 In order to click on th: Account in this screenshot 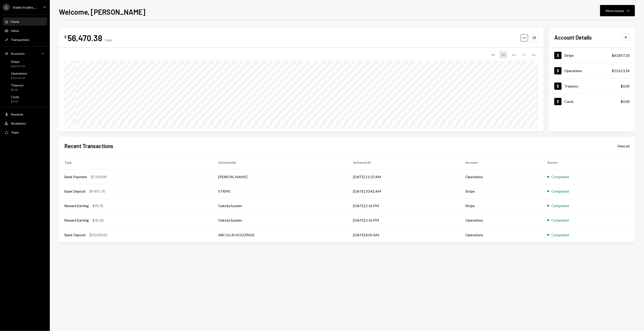, I will do `click(501, 162)`.